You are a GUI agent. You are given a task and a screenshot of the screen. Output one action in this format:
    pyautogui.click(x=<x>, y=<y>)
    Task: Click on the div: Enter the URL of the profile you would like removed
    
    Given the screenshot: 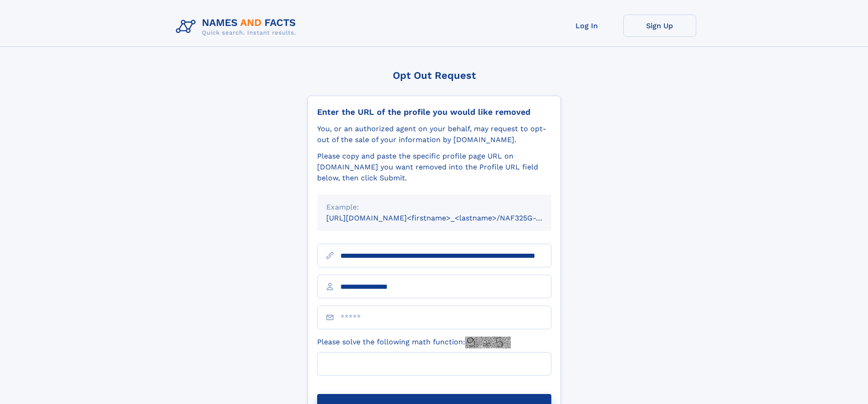 What is the action you would take?
    pyautogui.click(x=434, y=112)
    